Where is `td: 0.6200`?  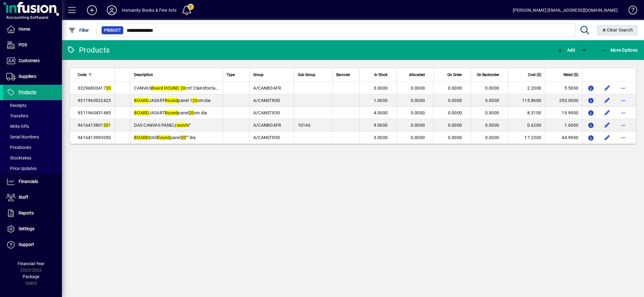
td: 0.6200 is located at coordinates (527, 125).